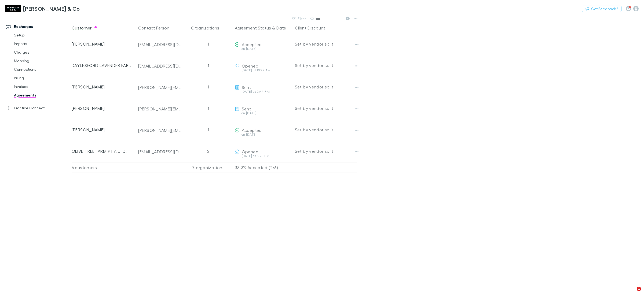  What do you see at coordinates (601, 9) in the screenshot?
I see `button: Got Feedback?` at bounding box center [601, 9].